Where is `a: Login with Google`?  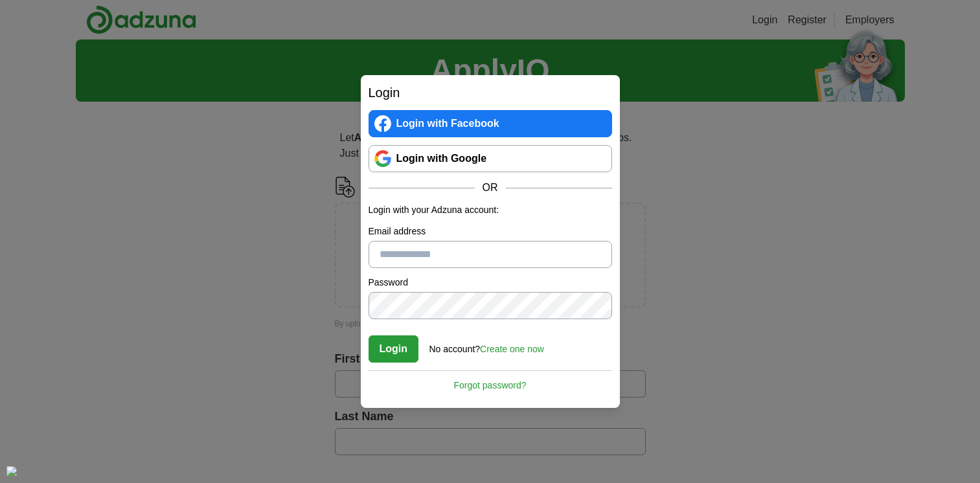 a: Login with Google is located at coordinates (490, 159).